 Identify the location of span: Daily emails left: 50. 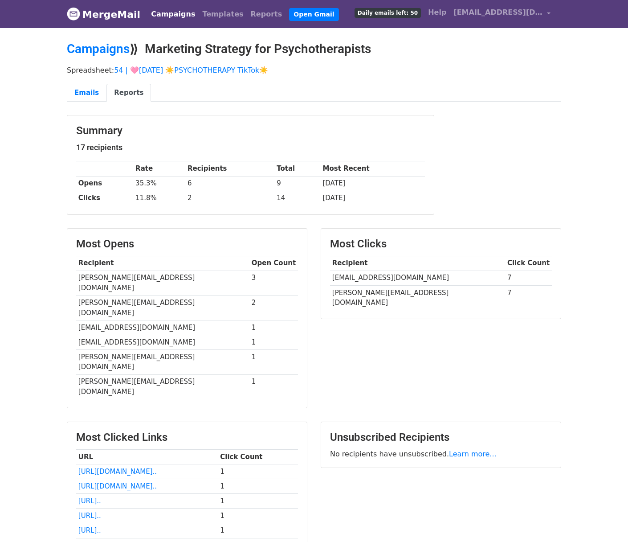
(388, 13).